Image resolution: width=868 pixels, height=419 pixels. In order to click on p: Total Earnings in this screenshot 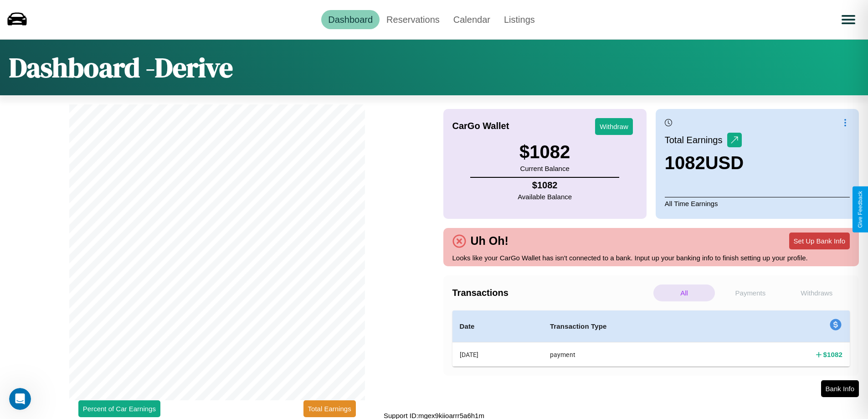, I will do `click(696, 140)`.